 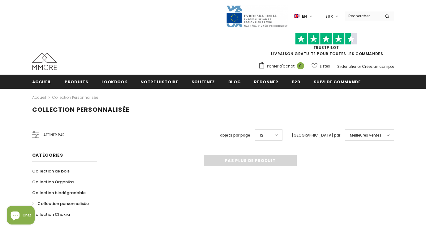 I want to click on img: i-lang-1.png, so click(x=297, y=16).